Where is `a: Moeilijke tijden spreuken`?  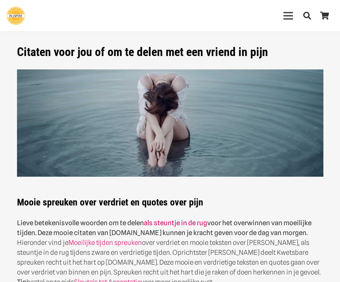 a: Moeilijke tijden spreuken is located at coordinates (105, 243).